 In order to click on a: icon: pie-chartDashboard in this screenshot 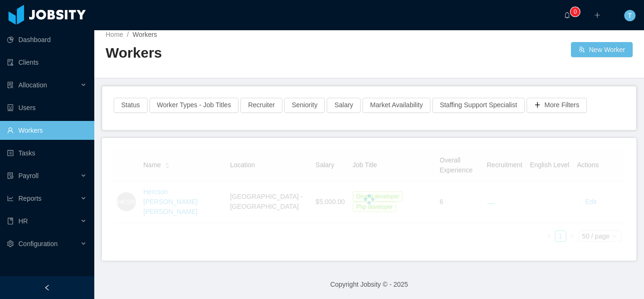, I will do `click(46, 40)`.